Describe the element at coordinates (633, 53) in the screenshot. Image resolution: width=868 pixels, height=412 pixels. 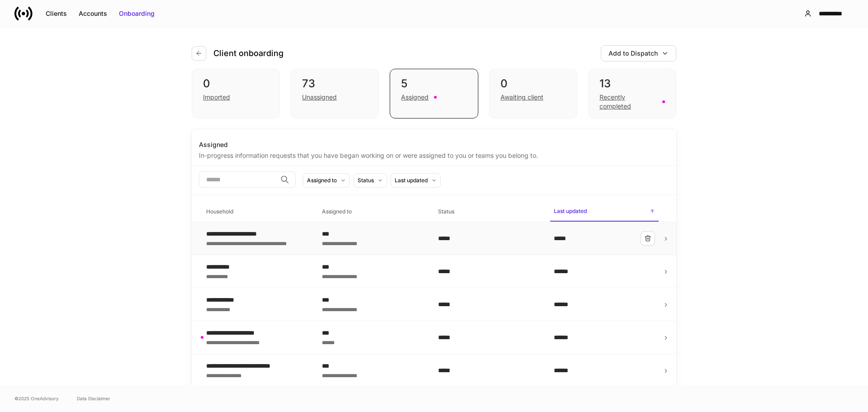
I see `div: Add to Dispatch` at that location.